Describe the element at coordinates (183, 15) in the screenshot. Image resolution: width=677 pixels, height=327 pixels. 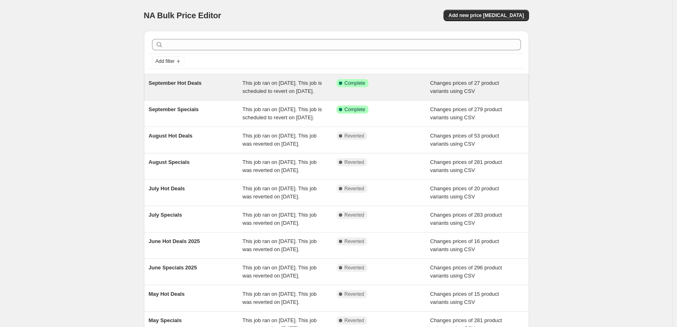
I see `span: NA Bulk Price Editor` at that location.